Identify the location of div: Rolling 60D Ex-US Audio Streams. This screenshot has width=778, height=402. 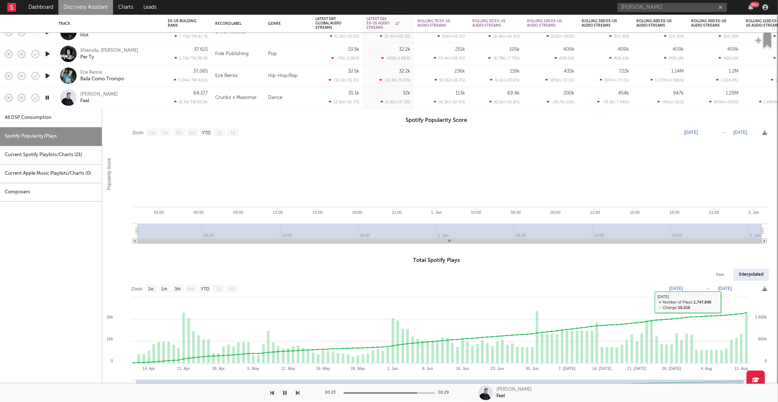
(655, 23).